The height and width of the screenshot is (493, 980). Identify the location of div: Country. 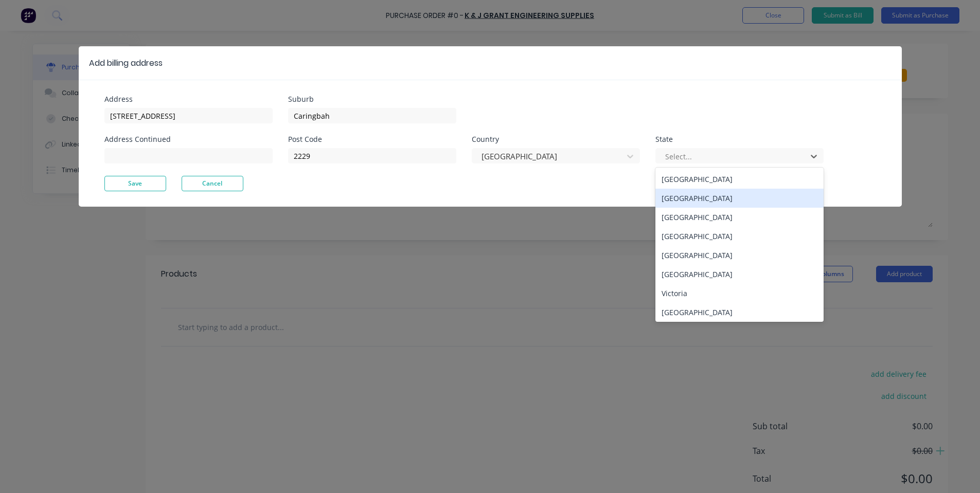
(555, 139).